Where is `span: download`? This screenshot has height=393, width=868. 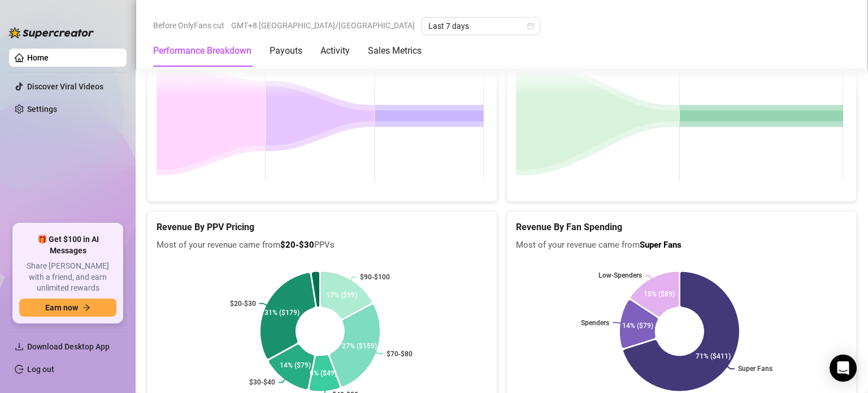
span: download is located at coordinates (19, 346).